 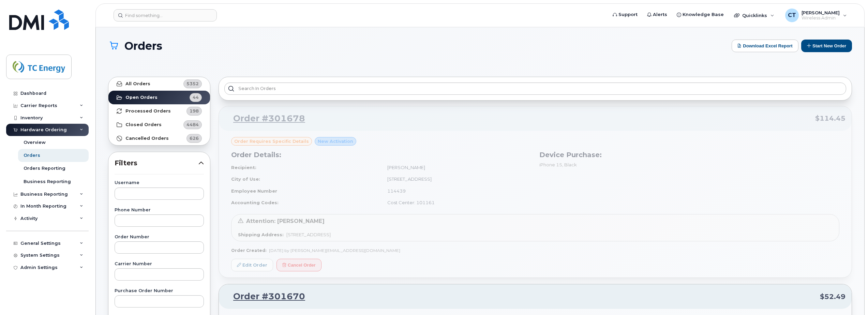 I want to click on span: 198, so click(x=194, y=111).